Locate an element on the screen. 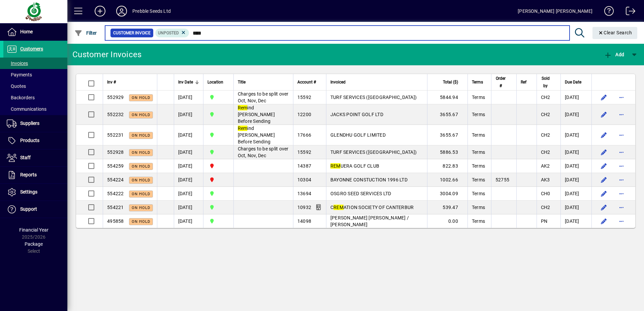  a: Payments is located at coordinates (36, 75).